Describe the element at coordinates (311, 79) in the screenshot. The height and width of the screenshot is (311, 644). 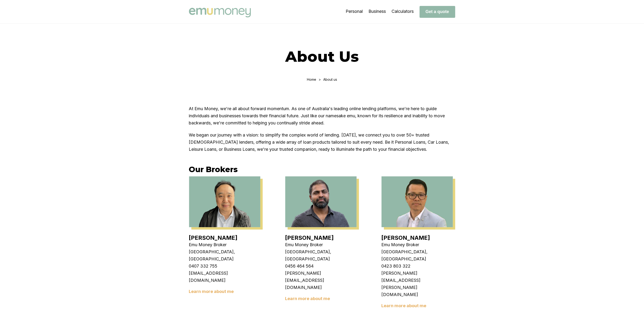
I see `a: Home` at that location.